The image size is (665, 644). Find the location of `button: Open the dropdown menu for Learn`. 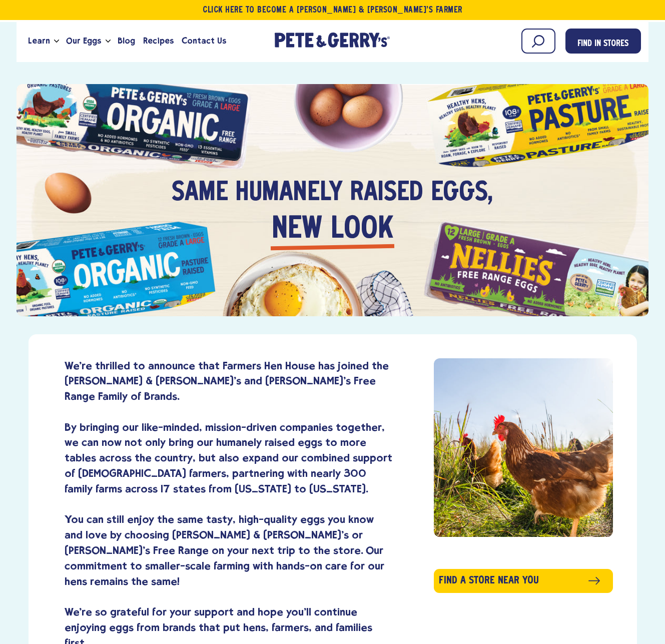

button: Open the dropdown menu for Learn is located at coordinates (56, 41).